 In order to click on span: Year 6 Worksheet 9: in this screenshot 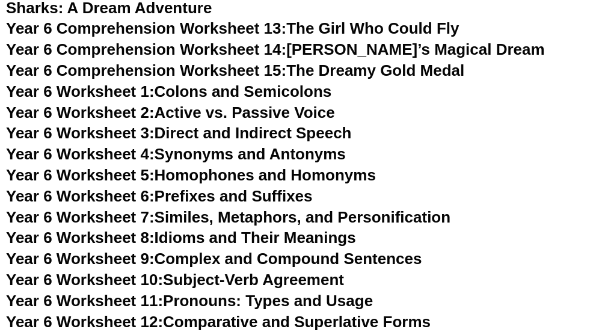, I will do `click(80, 259)`.